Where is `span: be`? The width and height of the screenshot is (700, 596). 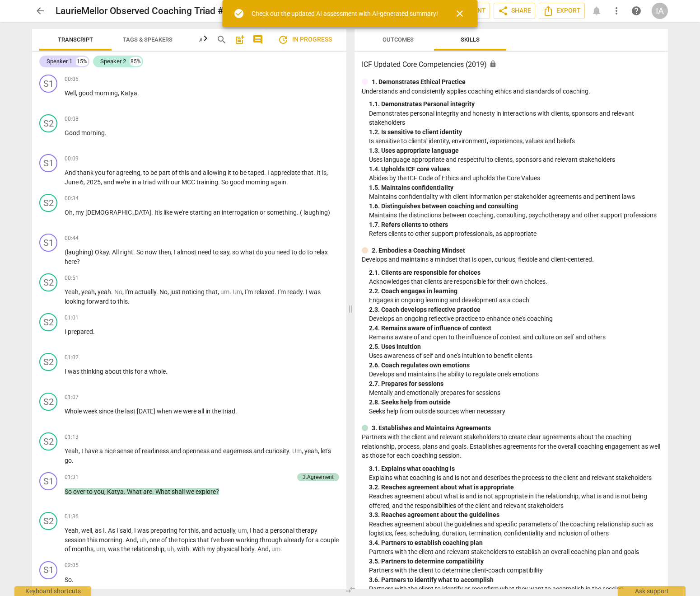 span: be is located at coordinates (244, 173).